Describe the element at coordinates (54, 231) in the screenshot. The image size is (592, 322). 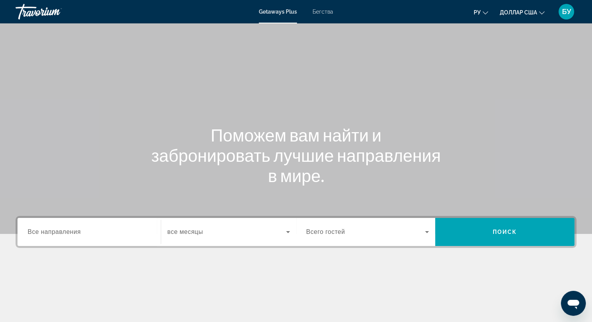
I see `span: Все направления` at that location.